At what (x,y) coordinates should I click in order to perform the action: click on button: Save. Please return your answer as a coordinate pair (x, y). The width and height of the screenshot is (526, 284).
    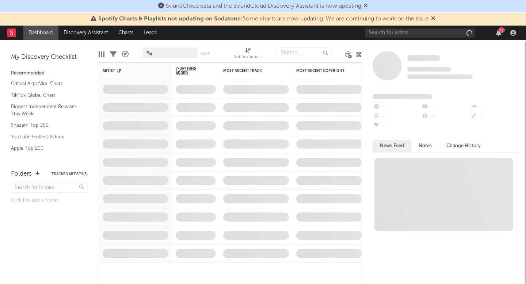
    Looking at the image, I should click on (205, 54).